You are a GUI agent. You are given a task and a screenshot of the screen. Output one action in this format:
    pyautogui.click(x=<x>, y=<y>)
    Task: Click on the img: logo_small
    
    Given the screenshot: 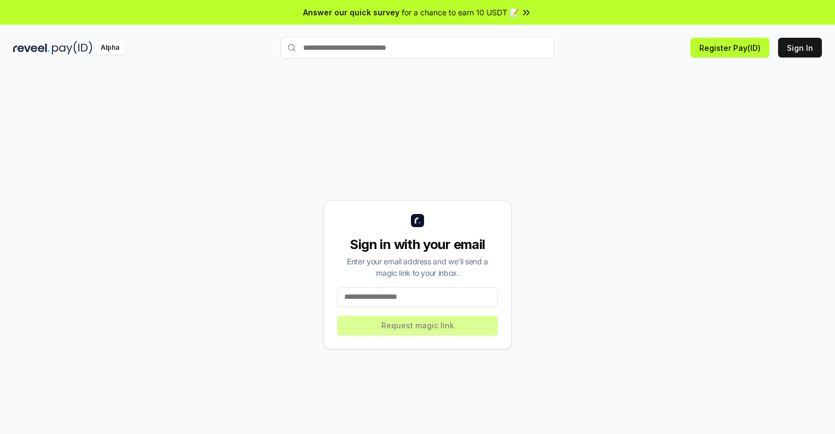 What is the action you would take?
    pyautogui.click(x=417, y=221)
    